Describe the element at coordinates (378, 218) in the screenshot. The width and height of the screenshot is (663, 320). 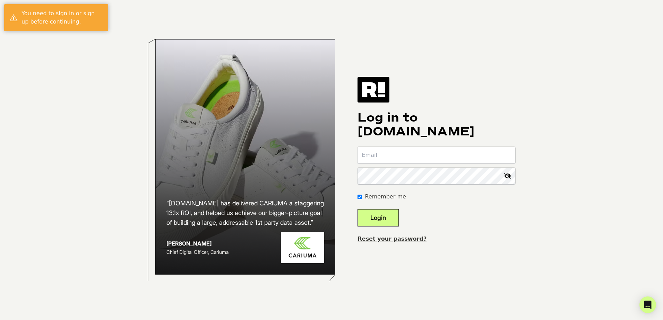
I see `button: Login` at that location.